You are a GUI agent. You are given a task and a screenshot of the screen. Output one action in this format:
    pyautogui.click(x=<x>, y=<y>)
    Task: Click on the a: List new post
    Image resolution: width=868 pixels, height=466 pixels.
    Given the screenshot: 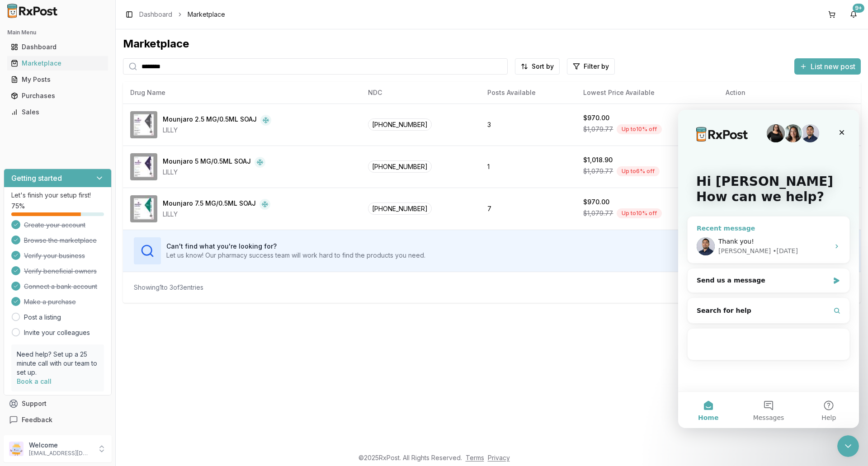 What is the action you would take?
    pyautogui.click(x=827, y=68)
    